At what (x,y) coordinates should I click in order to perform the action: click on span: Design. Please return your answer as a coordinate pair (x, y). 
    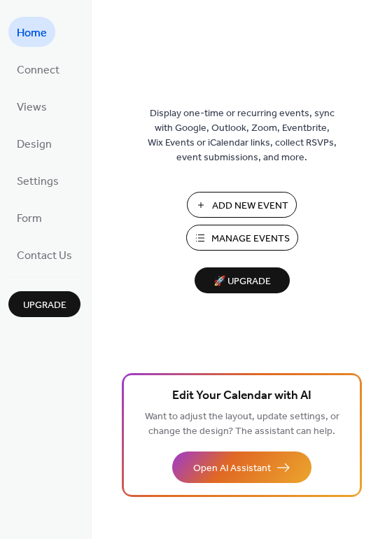
    Looking at the image, I should click on (34, 144).